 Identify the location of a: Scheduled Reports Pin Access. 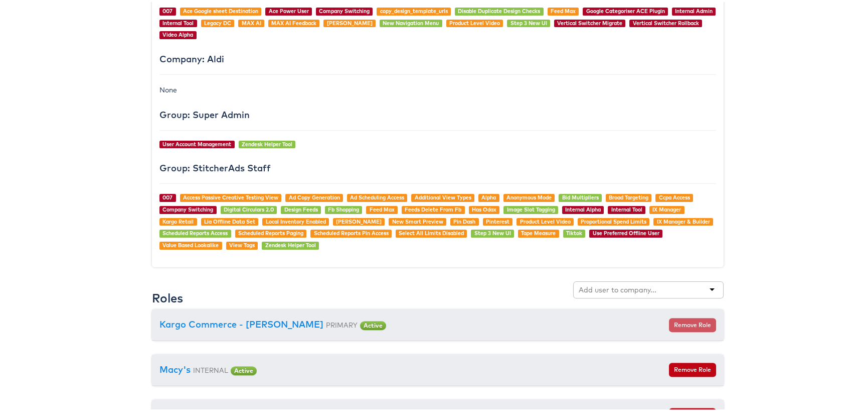
(351, 231).